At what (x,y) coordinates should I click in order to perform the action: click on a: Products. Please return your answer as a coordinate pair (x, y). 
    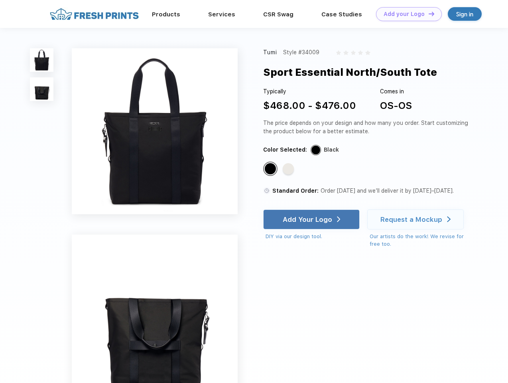
    Looking at the image, I should click on (166, 14).